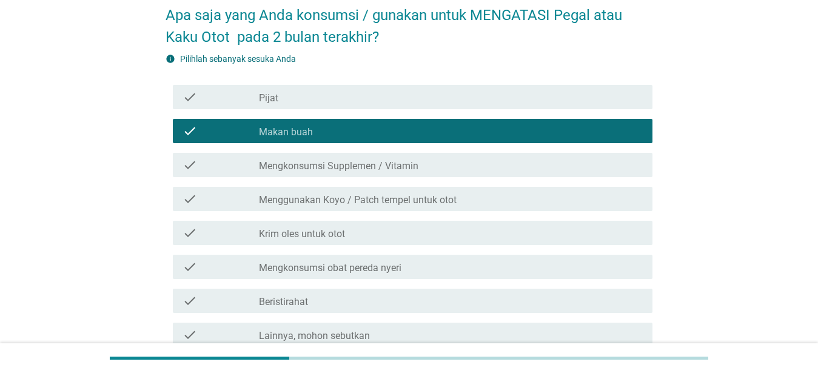 This screenshot has width=818, height=373. Describe the element at coordinates (285, 132) in the screenshot. I see `label: Makan buah` at that location.